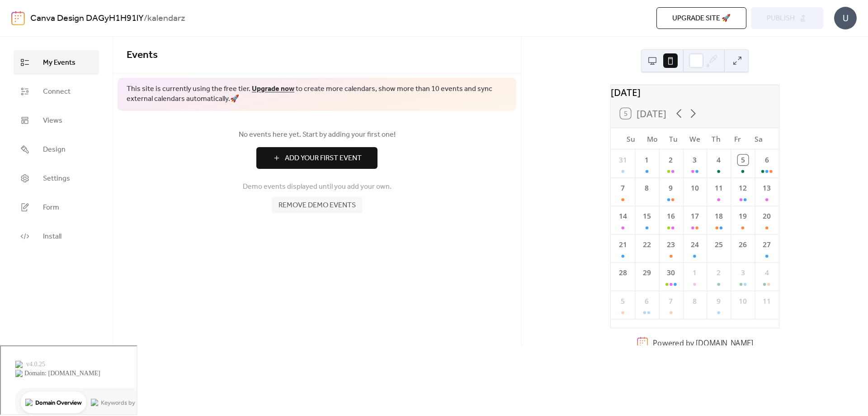  I want to click on div: 21, so click(622, 244).